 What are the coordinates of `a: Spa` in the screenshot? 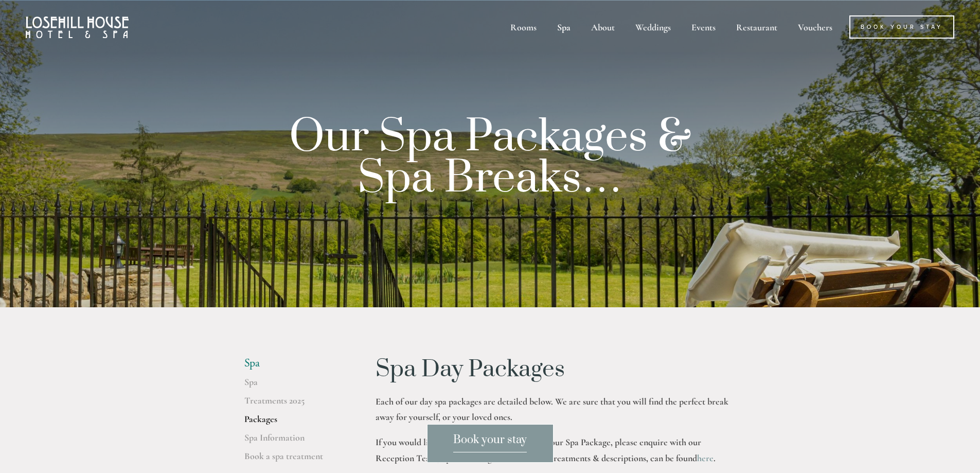 It's located at (293, 385).